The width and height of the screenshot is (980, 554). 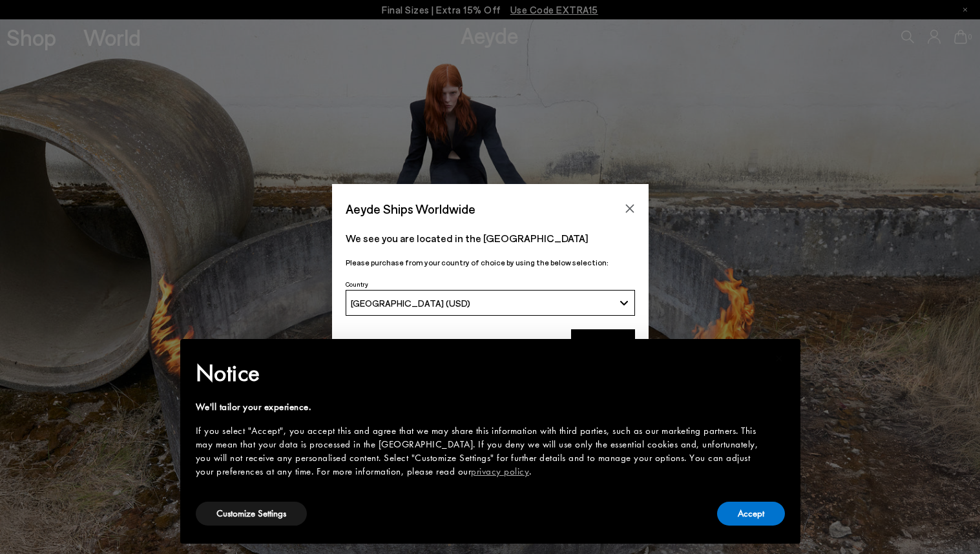 I want to click on button: Close, so click(x=630, y=208).